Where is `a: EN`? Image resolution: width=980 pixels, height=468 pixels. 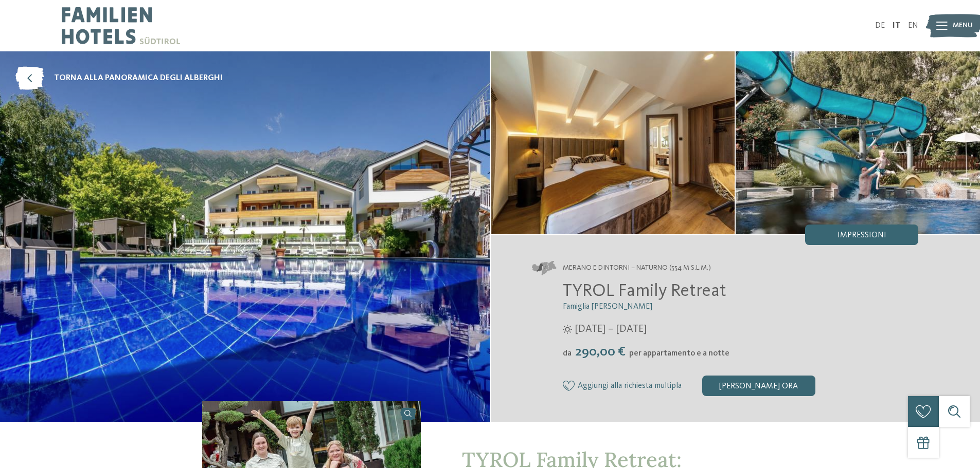
a: EN is located at coordinates (913, 25).